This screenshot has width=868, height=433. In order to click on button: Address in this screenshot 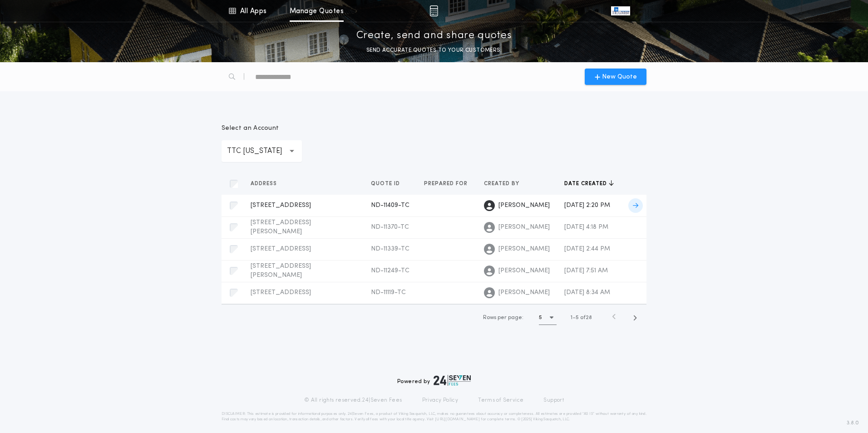, I will do `click(266, 184)`.